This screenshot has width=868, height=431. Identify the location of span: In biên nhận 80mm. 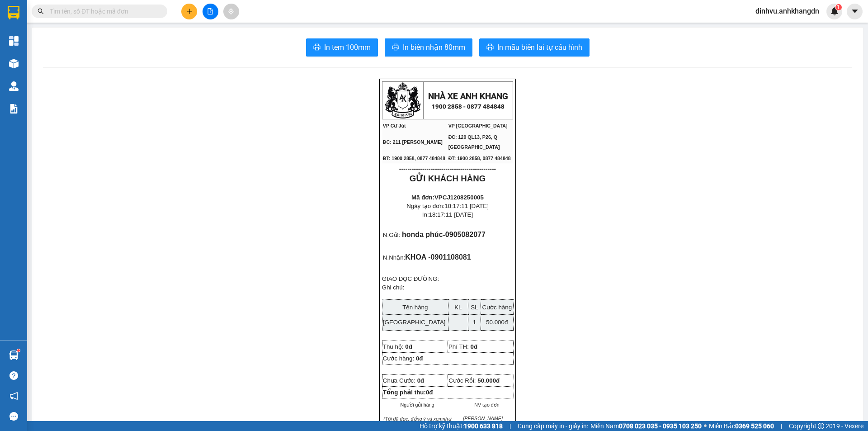
(434, 47).